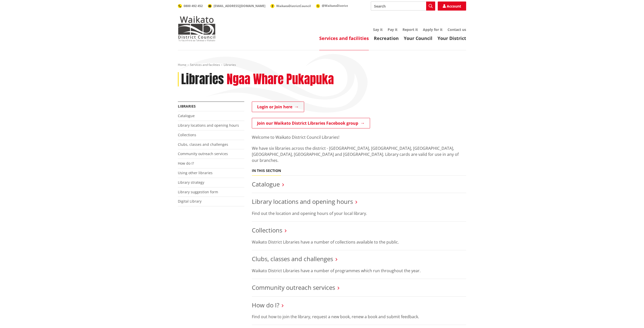  Describe the element at coordinates (355, 157) in the screenshot. I see `span: ibrary cards are valid for use in any of our branches.` at that location.